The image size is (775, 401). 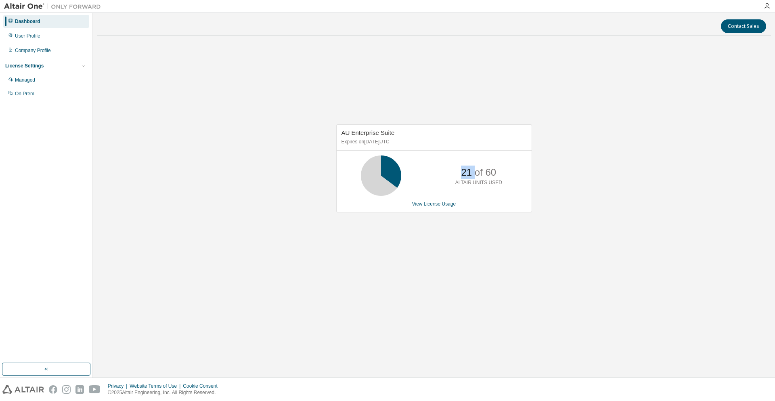 What do you see at coordinates (165, 393) in the screenshot?
I see `p: © 2025 Altair Engineering, Inc. All Rights Reserved.` at bounding box center [165, 393].